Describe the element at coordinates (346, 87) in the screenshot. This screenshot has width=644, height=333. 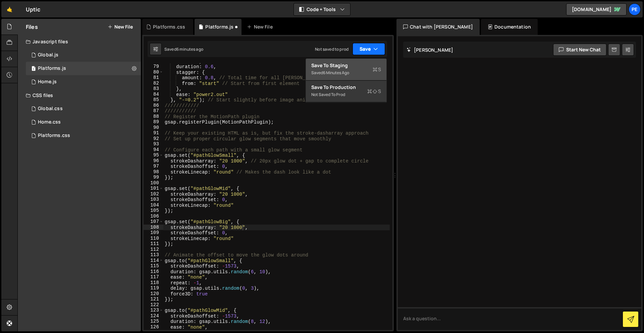
I see `div: Save to Production` at that location.